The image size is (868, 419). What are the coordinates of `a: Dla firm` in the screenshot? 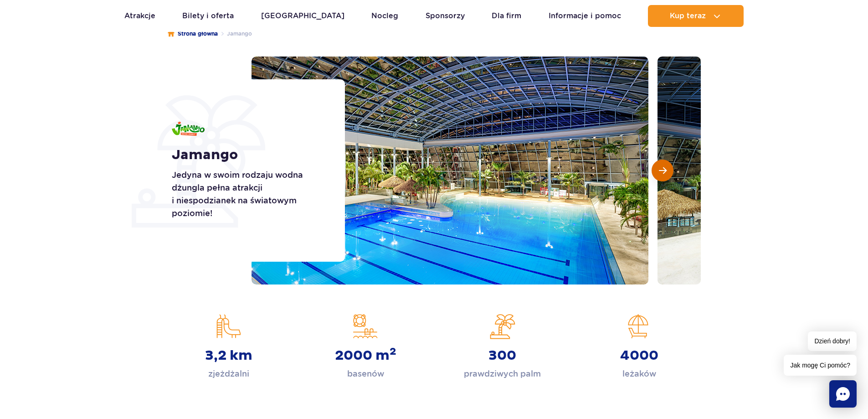 It's located at (506, 16).